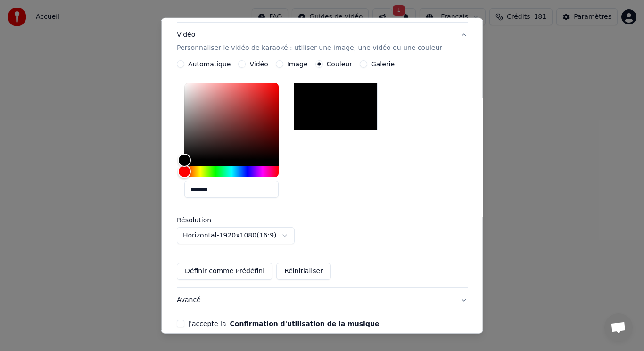  What do you see at coordinates (382, 64) in the screenshot?
I see `label: Galerie` at bounding box center [382, 64].